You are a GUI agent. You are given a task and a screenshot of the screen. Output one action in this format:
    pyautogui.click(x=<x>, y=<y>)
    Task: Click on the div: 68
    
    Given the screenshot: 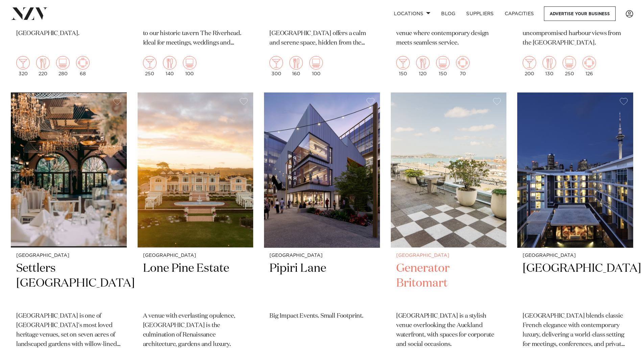 What is the action you would take?
    pyautogui.click(x=83, y=66)
    